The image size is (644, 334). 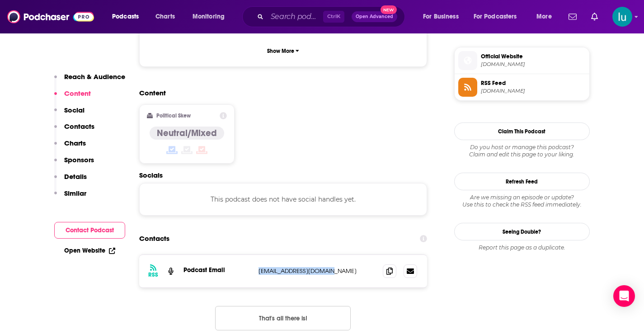 I want to click on button: Open AdvancedNew, so click(x=374, y=17).